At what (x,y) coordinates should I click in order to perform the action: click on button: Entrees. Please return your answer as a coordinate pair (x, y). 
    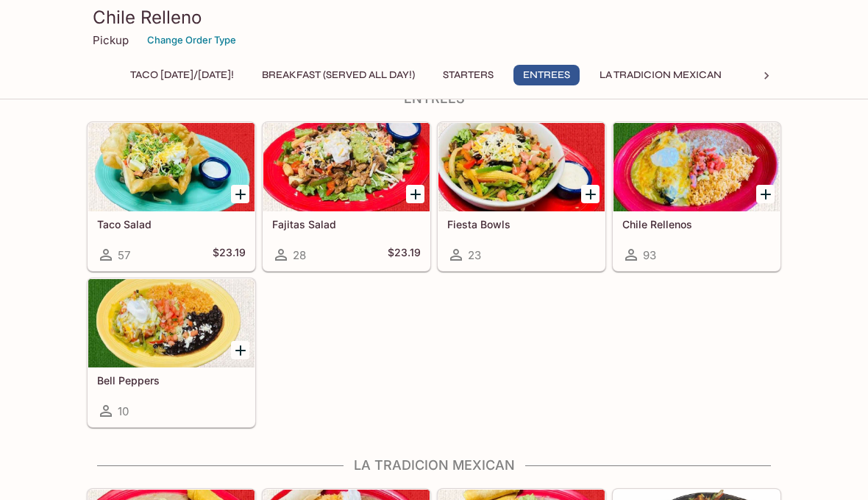
    Looking at the image, I should click on (546, 75).